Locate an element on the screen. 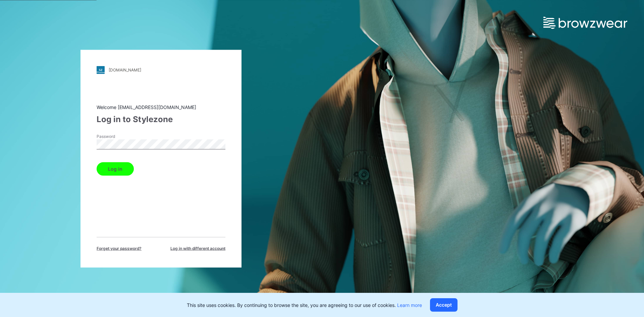  button: Log in is located at coordinates (115, 169).